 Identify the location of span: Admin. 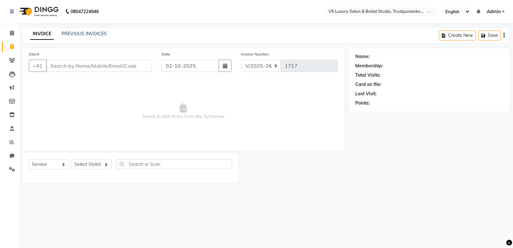
(494, 12).